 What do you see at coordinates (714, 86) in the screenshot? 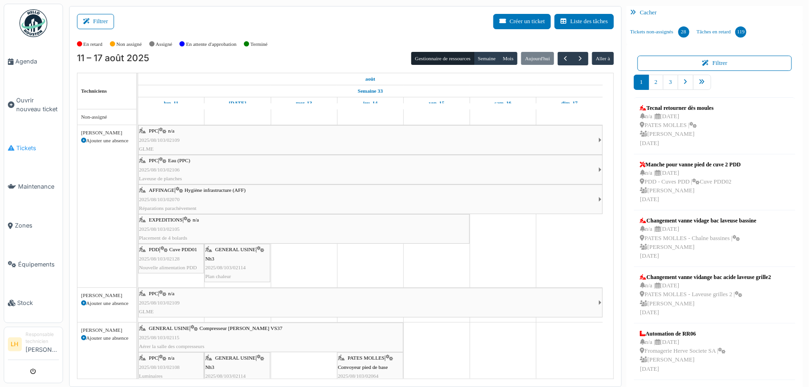
I see `nav: pager` at bounding box center [714, 86].